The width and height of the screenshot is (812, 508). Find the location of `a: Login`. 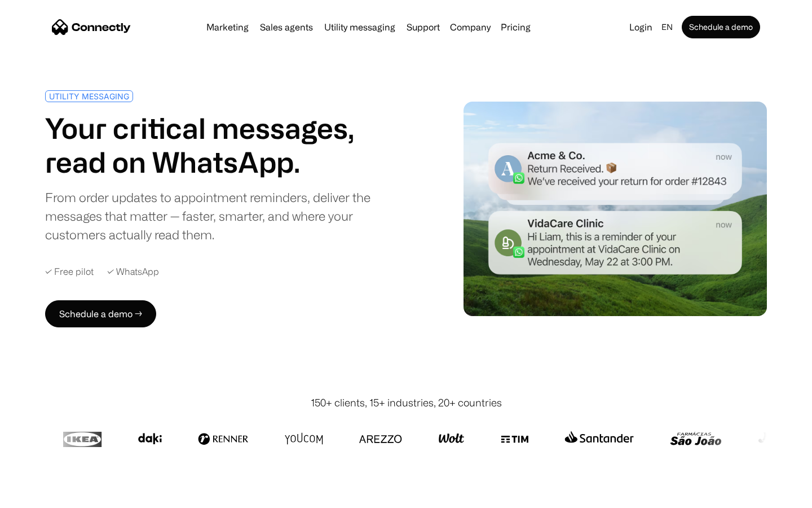

a: Login is located at coordinates (641, 27).